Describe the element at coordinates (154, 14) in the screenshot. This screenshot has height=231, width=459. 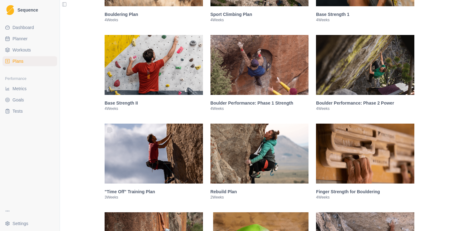
I see `h3: Bouldering Plan` at that location.